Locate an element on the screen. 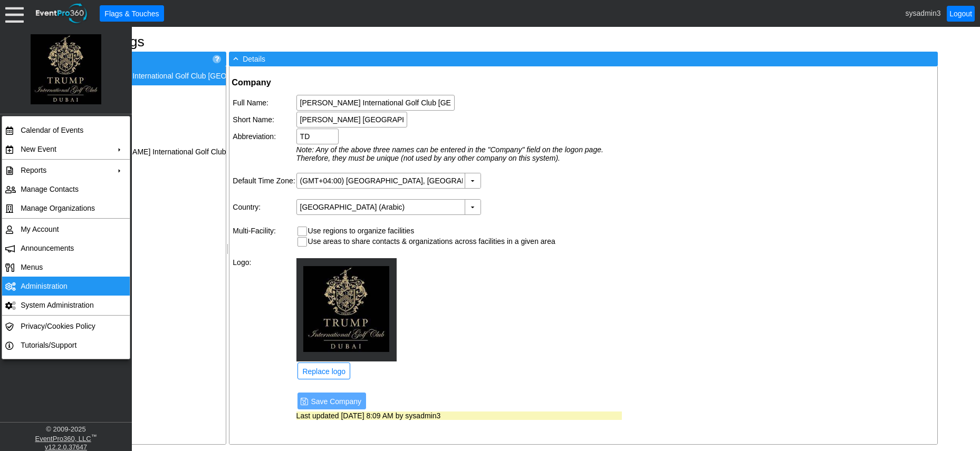 The image size is (980, 451). span: Menus is located at coordinates (32, 267).